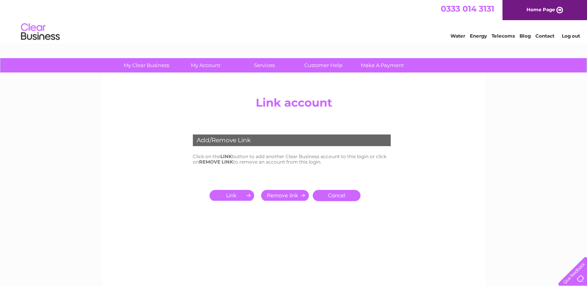  Describe the element at coordinates (294, 160) in the screenshot. I see `td: Click on the button to add another Clear Business account to this login or click on to remove an ...` at that location.